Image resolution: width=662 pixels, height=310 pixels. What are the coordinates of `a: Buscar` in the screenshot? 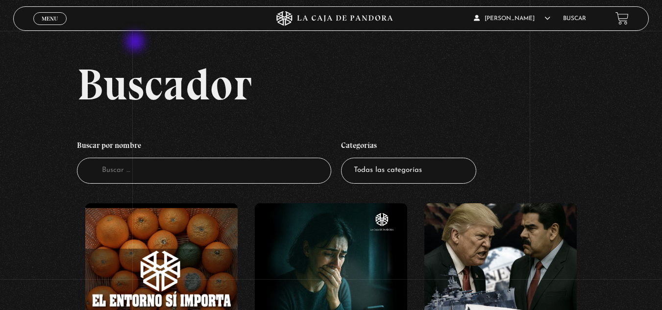 It's located at (574, 19).